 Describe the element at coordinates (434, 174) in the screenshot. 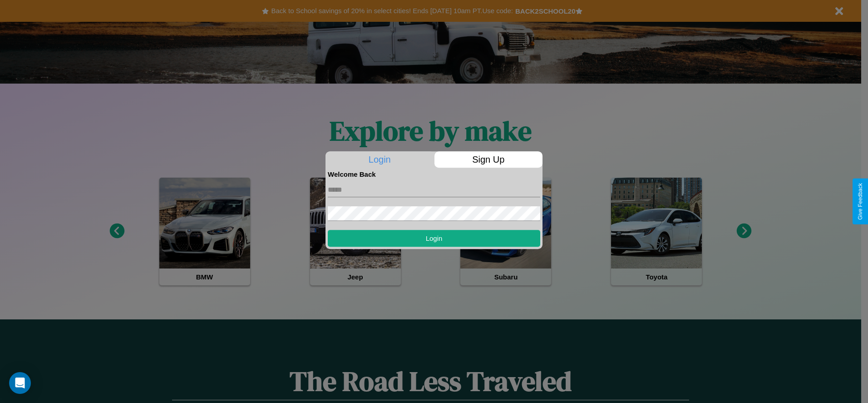

I see `h4: Welcome Back` at that location.